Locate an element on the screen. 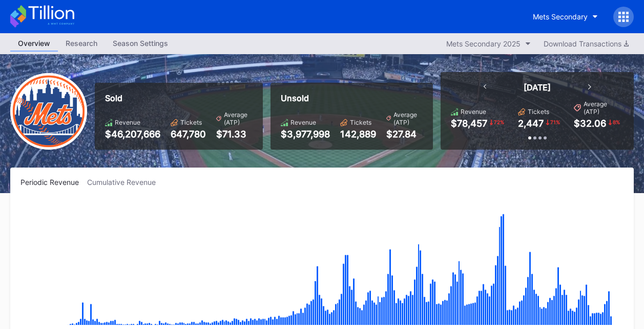  div: Research is located at coordinates (82, 43).